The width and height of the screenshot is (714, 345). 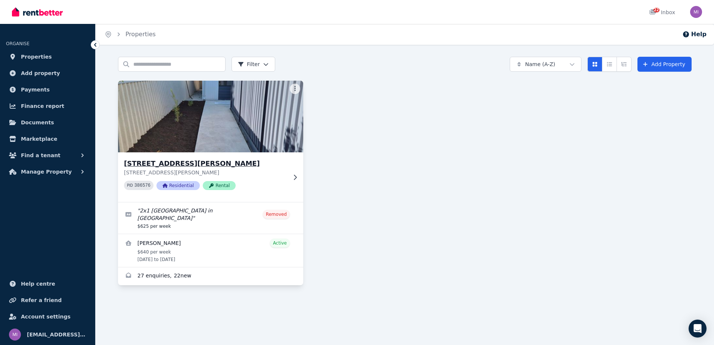 I want to click on button: Filter, so click(x=253, y=64).